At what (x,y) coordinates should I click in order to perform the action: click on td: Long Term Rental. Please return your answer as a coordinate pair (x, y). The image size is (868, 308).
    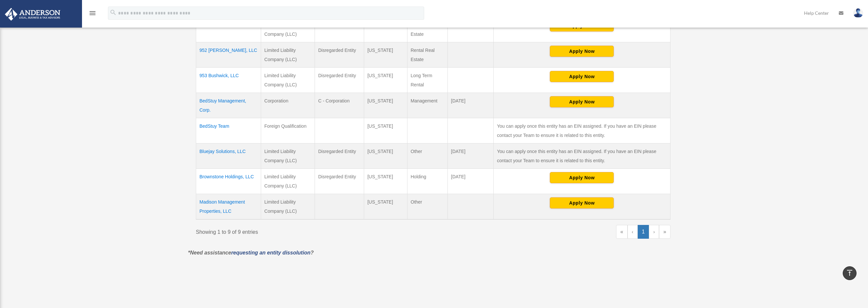
    Looking at the image, I should click on (427, 80).